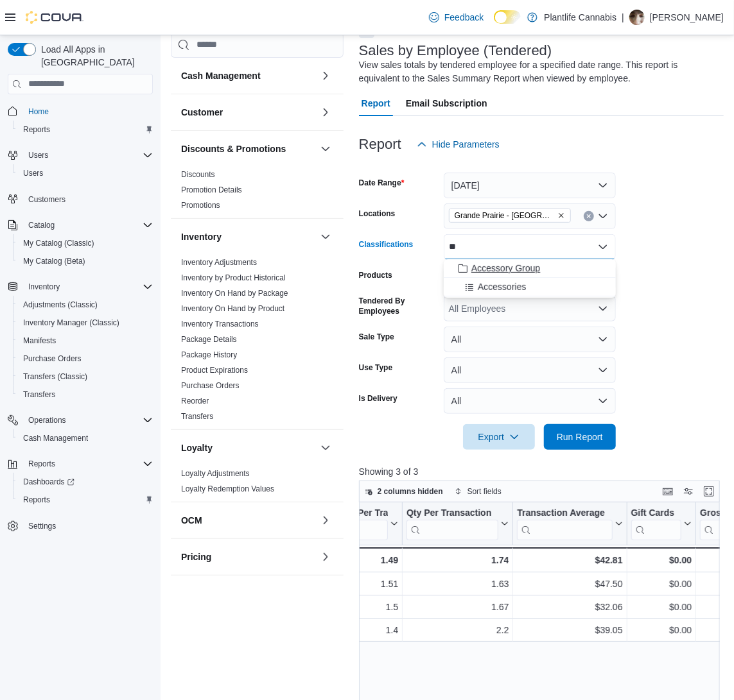 The height and width of the screenshot is (700, 734). What do you see at coordinates (80, 155) in the screenshot?
I see `button: Users` at bounding box center [80, 155].